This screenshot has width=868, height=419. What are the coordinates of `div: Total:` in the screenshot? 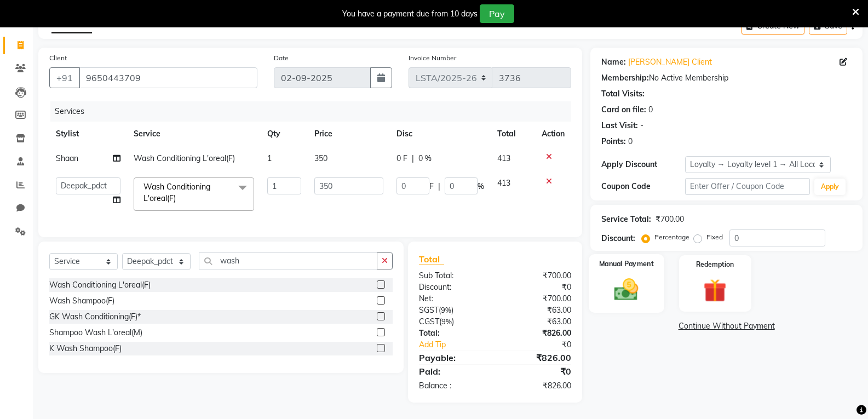 It's located at (453, 332).